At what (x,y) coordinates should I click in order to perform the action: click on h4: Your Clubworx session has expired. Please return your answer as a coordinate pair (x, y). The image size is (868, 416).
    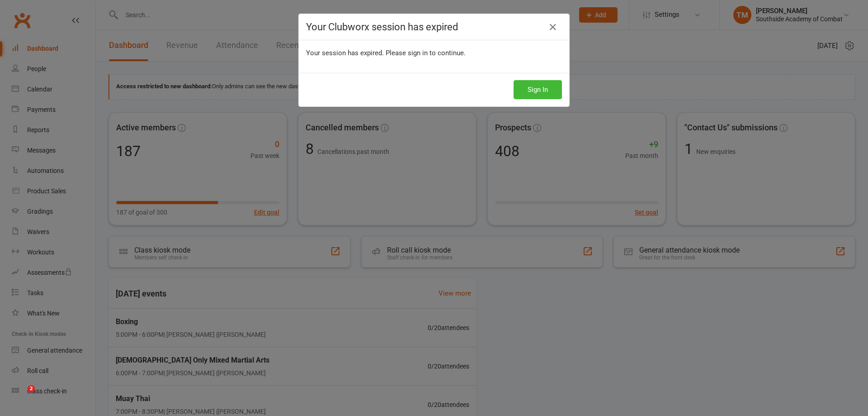
    Looking at the image, I should click on (434, 27).